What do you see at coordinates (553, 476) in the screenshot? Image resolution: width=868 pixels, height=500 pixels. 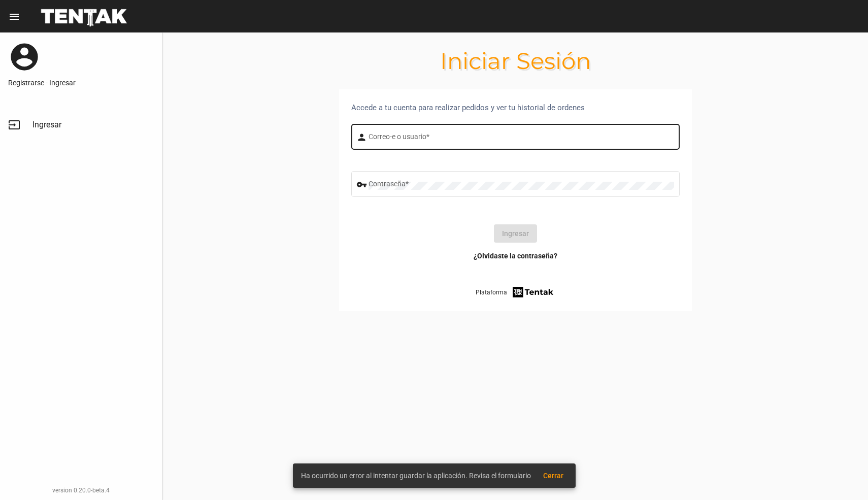 I see `span: Cerrar` at bounding box center [553, 476].